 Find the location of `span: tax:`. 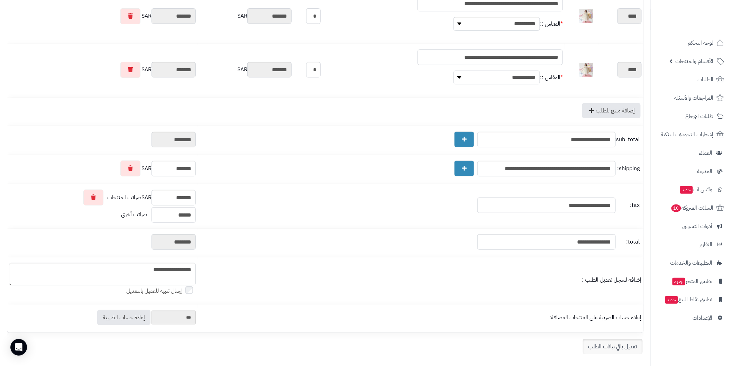

span: tax: is located at coordinates (628, 205).